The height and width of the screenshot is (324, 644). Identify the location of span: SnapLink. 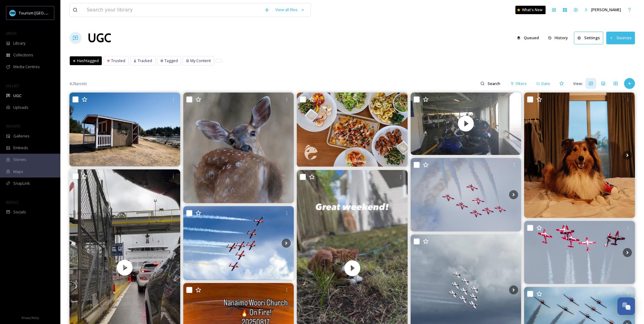
(21, 183).